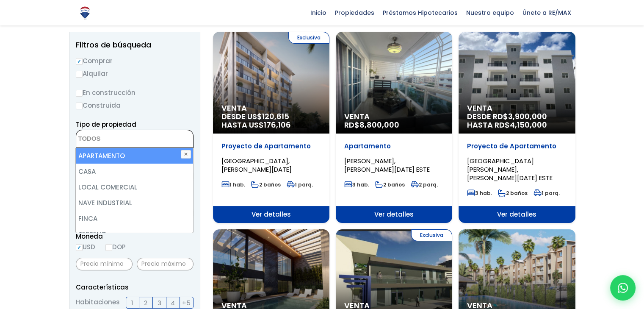  Describe the element at coordinates (118, 139) in the screenshot. I see `textarea: Search` at that location.